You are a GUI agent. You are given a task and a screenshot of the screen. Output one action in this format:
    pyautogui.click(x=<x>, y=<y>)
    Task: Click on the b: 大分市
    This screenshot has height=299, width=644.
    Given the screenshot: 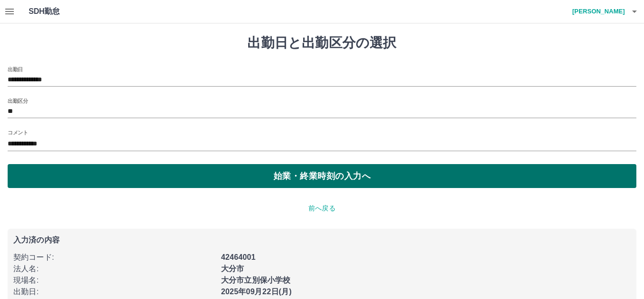 What is the action you would take?
    pyautogui.click(x=232, y=269)
    